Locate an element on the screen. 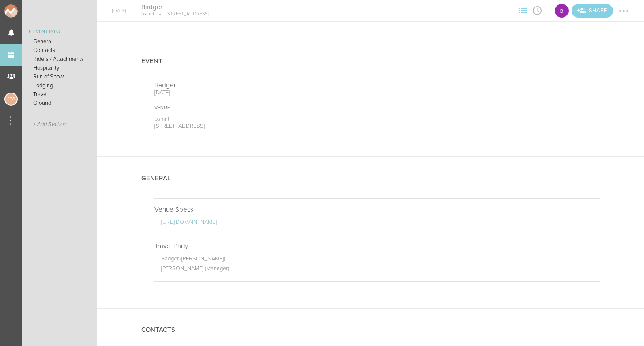 Image resolution: width=644 pixels, height=346 pixels. img: NOMAD is located at coordinates (29, 11).